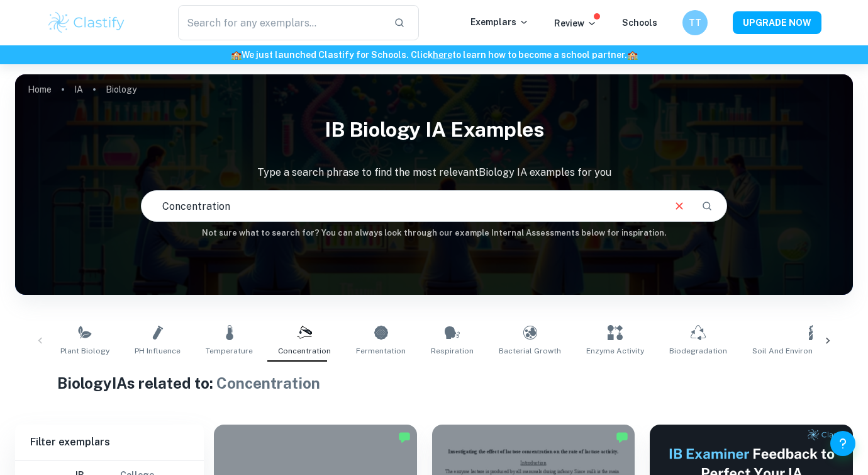  What do you see at coordinates (402, 206) in the screenshot?
I see `input: E.g. photosynthesis, coffee and protein, HDI and diabetes...` at bounding box center [402, 206].